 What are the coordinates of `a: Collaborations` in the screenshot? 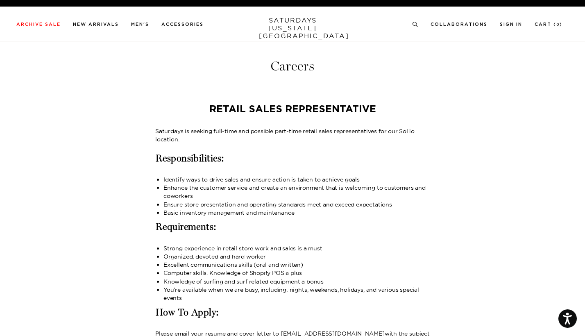 It's located at (459, 24).